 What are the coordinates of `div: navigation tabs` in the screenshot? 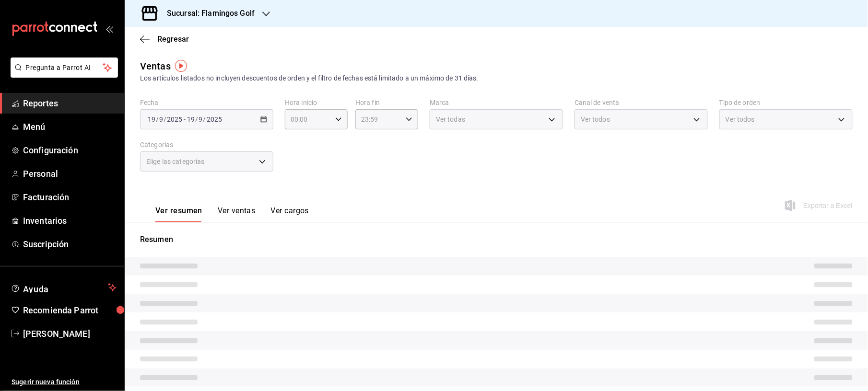 It's located at (232, 214).